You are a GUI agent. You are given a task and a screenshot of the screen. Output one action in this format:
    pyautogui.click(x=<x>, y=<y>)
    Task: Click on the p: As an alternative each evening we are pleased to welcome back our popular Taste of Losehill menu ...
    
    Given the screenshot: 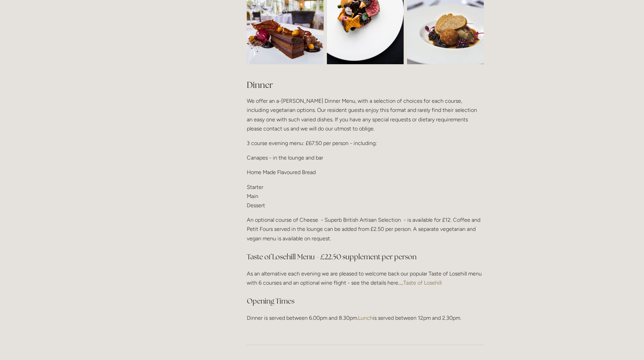 What is the action you would take?
    pyautogui.click(x=365, y=279)
    